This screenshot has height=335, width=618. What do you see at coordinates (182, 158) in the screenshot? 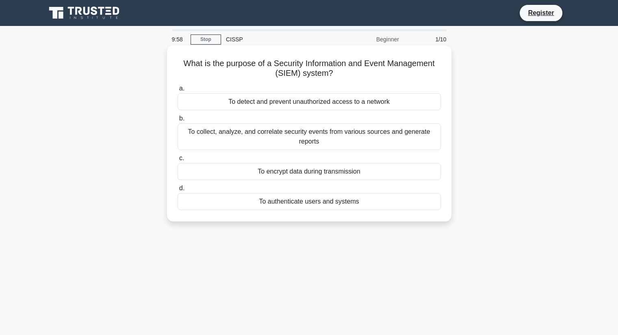
I see `span: c.` at bounding box center [182, 158].